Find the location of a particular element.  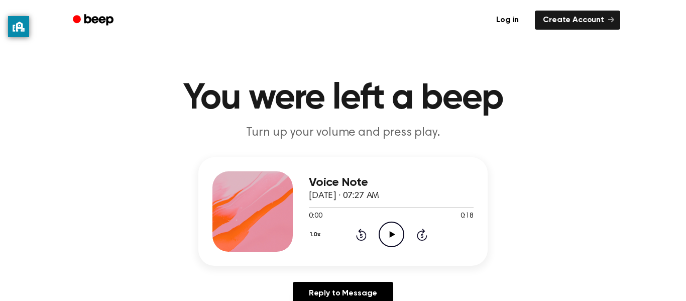

button: privacy banner is located at coordinates (19, 27).